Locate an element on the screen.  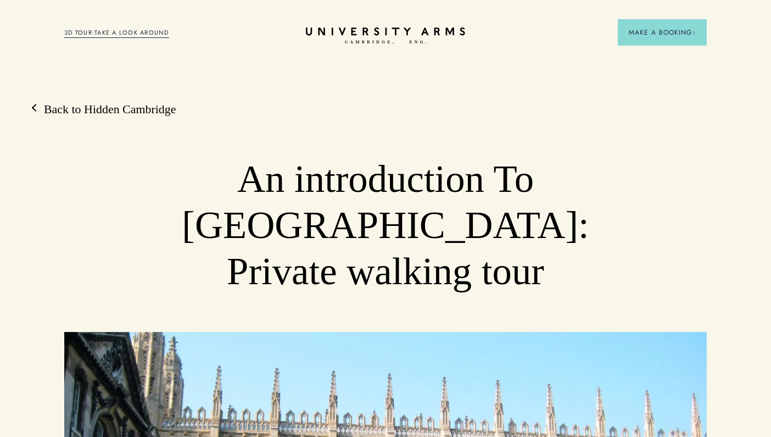
img: Arrow icon is located at coordinates (694, 32).